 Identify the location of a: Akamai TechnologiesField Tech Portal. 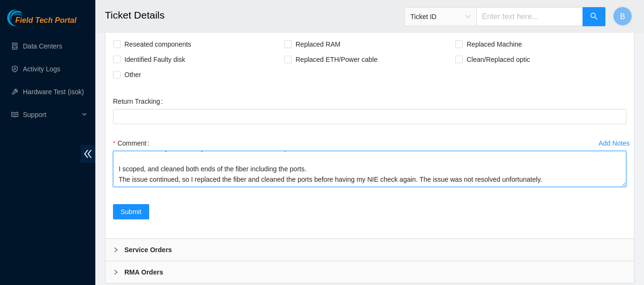
(42, 23).